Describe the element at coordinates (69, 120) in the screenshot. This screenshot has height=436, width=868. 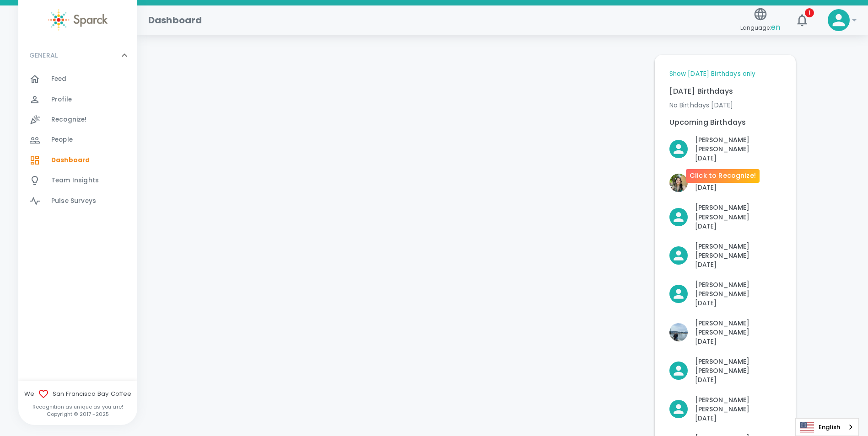
I see `span: Recognize!` at that location.